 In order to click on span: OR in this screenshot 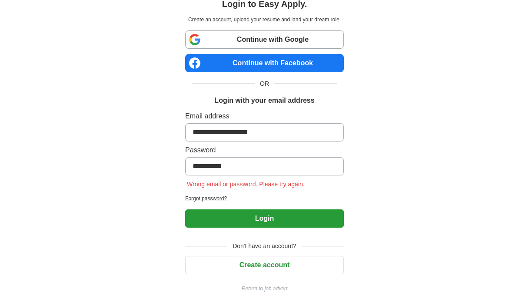, I will do `click(264, 84)`.